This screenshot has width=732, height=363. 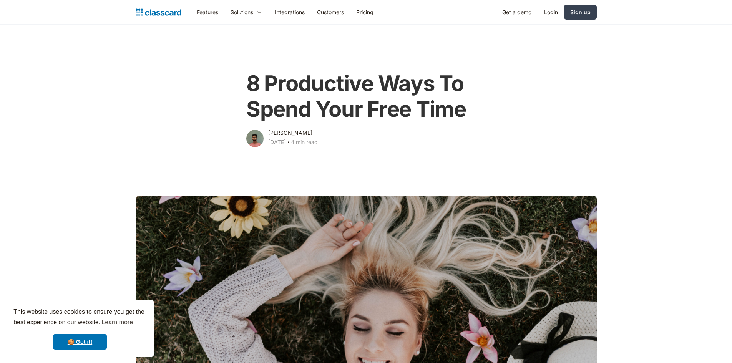 What do you see at coordinates (158, 12) in the screenshot?
I see `a: home` at bounding box center [158, 12].